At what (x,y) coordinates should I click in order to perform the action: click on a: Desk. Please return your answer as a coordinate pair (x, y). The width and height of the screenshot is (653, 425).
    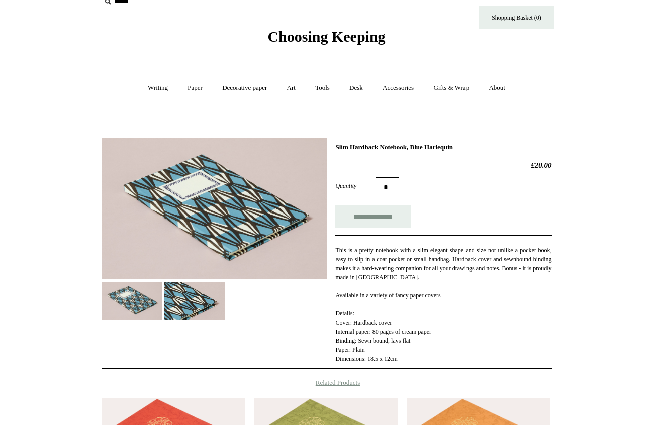
    Looking at the image, I should click on (356, 88).